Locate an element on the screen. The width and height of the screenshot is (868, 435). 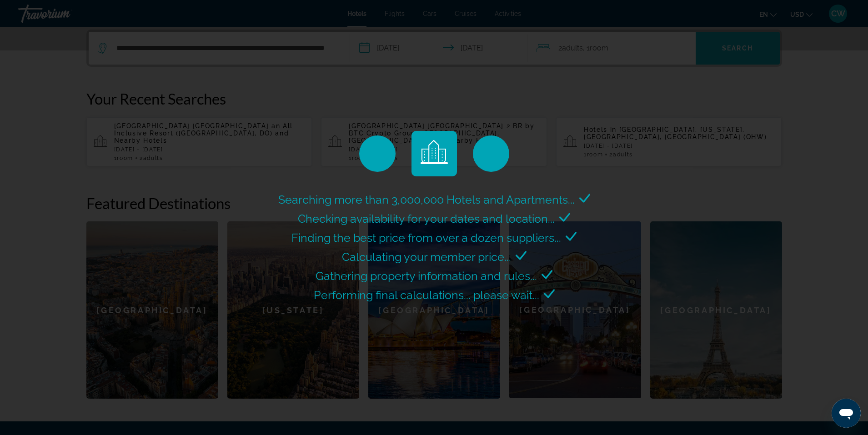
span: Performing final calculations... please wait... is located at coordinates (426, 295).